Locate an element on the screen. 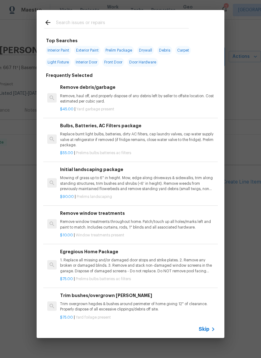  h6: Initial landscaping package is located at coordinates (138, 170).